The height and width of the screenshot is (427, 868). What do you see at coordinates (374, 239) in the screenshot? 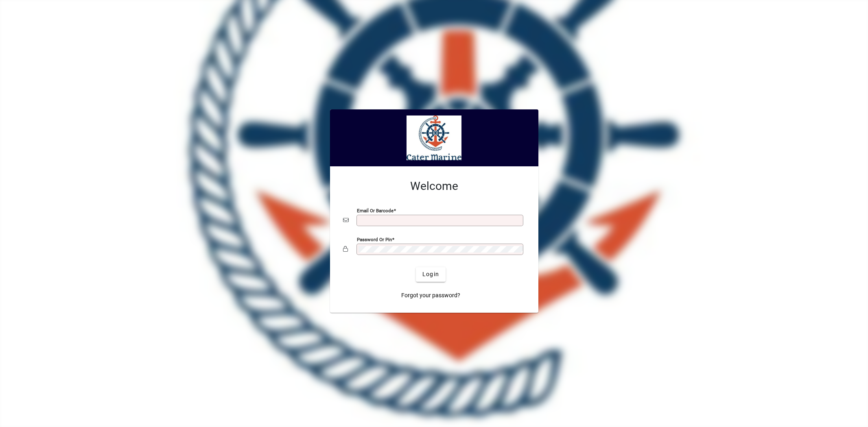
I see `mat-label: Password or Pin` at bounding box center [374, 239].